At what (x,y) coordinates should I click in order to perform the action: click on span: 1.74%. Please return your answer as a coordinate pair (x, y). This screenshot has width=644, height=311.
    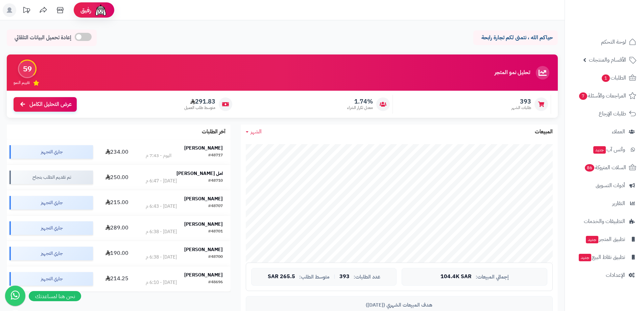
    Looking at the image, I should click on (360, 102).